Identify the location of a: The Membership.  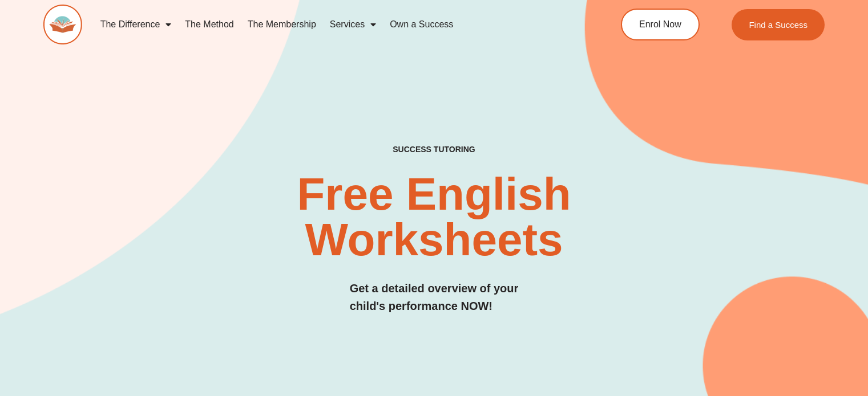
(282, 25).